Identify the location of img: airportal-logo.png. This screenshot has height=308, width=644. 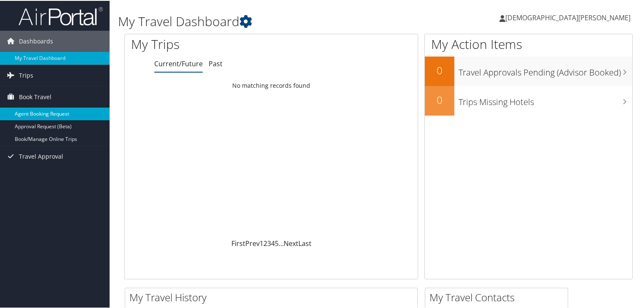
(61, 15).